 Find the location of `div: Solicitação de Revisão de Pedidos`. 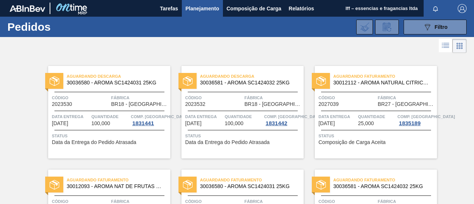

div: Solicitação de Revisão de Pedidos is located at coordinates (387, 27).